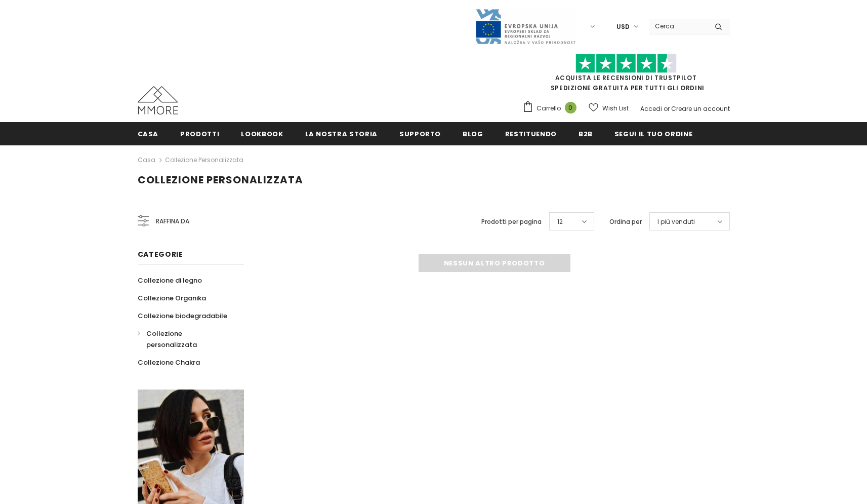 The width and height of the screenshot is (867, 504). What do you see at coordinates (172, 297) in the screenshot?
I see `span: Collezione Organika` at bounding box center [172, 297].